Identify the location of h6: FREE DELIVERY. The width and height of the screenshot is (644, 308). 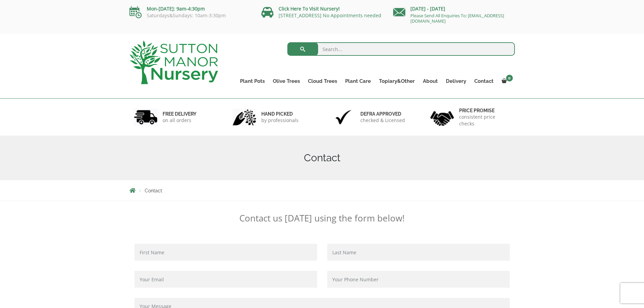
(180, 114).